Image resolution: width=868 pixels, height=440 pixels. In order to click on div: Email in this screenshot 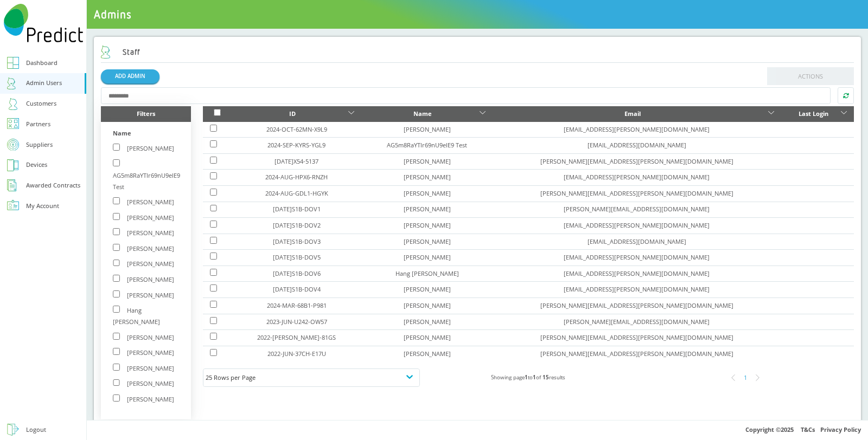, I will do `click(632, 114)`.